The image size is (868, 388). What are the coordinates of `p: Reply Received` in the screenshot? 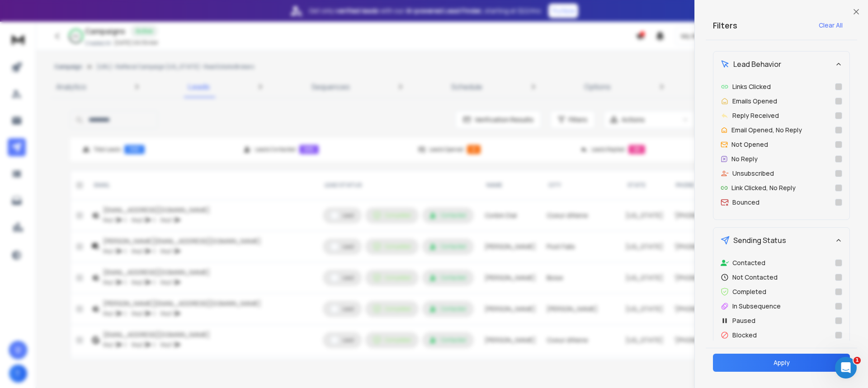 It's located at (755, 116).